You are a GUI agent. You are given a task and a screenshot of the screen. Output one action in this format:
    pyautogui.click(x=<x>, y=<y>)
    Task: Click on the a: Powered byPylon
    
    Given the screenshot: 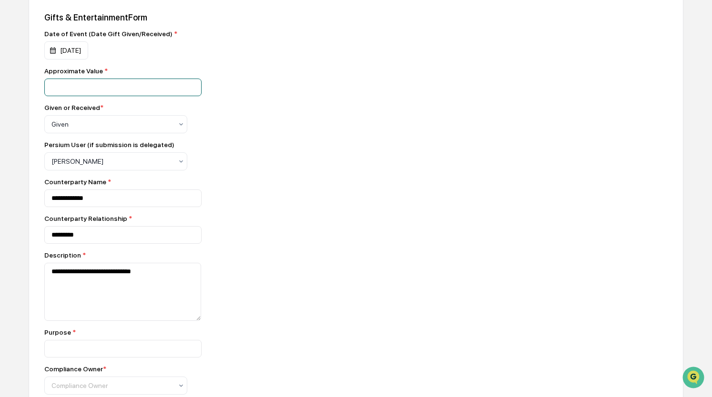 What is the action you would take?
    pyautogui.click(x=91, y=164)
    